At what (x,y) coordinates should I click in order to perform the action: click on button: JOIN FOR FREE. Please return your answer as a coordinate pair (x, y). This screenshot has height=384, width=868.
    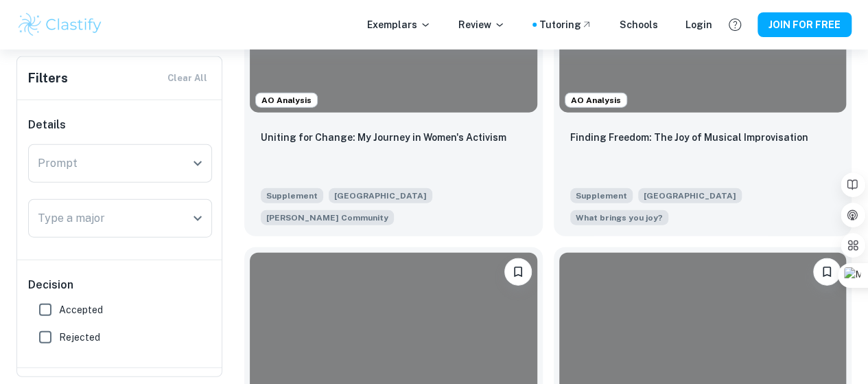
    Looking at the image, I should click on (804, 25).